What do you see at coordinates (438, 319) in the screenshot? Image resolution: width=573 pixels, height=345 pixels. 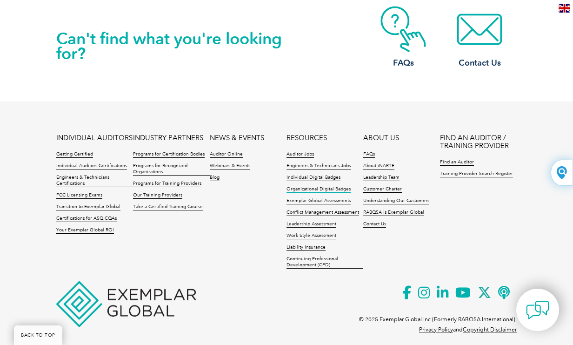 I see `p: © 2025 Exemplar Global Inc (Formerly RABQSA International).` at bounding box center [438, 319].